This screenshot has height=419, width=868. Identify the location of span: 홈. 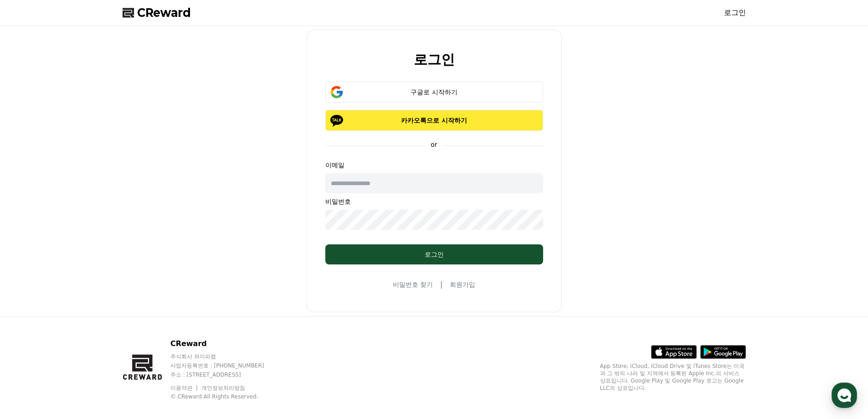
(31, 307).